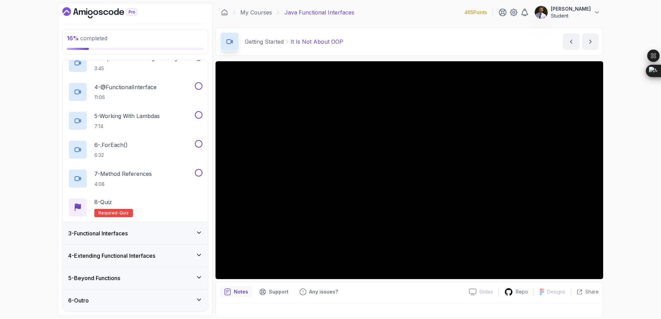 This screenshot has width=661, height=319. What do you see at coordinates (125, 97) in the screenshot?
I see `p: 11:06` at bounding box center [125, 97].